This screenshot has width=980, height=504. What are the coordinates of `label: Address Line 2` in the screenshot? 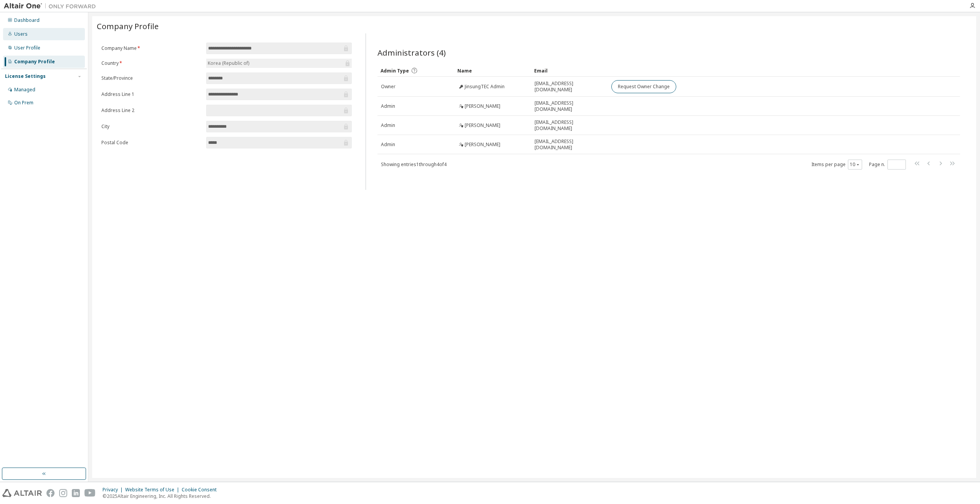 It's located at (151, 110).